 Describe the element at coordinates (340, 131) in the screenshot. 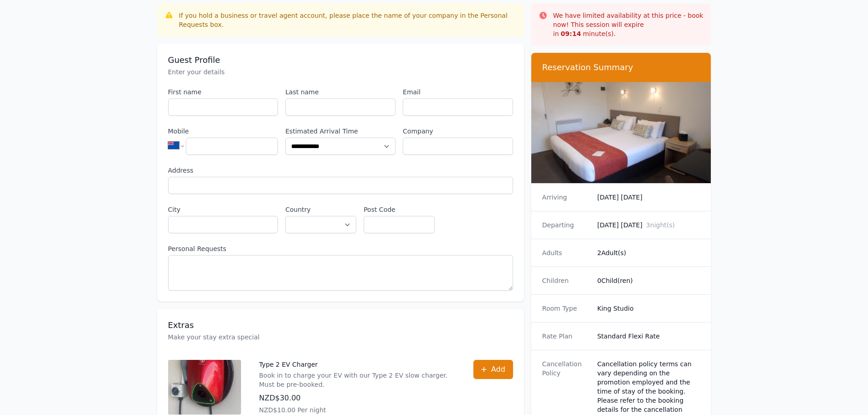

I see `label: Estimated Arrival Time` at that location.